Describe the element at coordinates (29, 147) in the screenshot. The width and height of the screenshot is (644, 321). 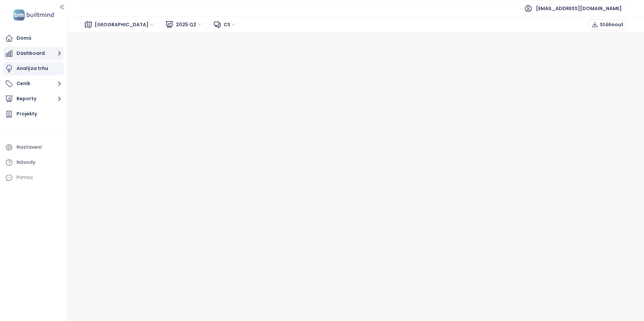
I see `div: Nastavení` at that location.